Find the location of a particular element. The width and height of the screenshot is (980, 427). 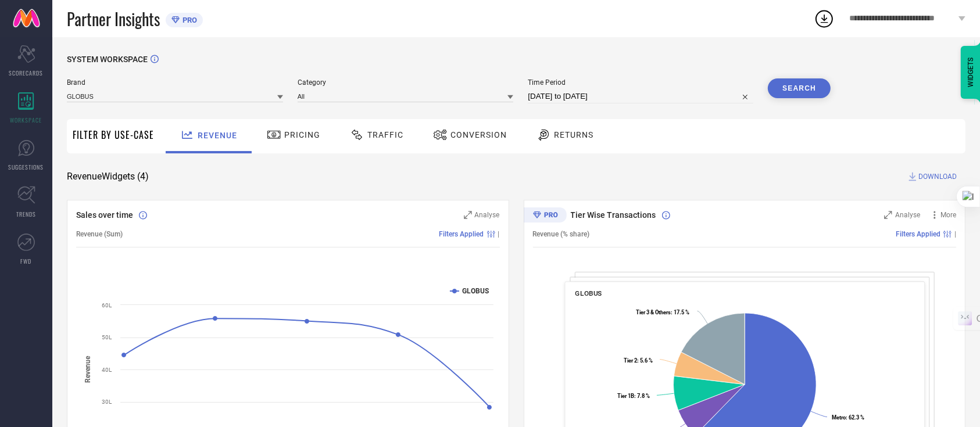

span: WORKSPACE is located at coordinates (27, 120).